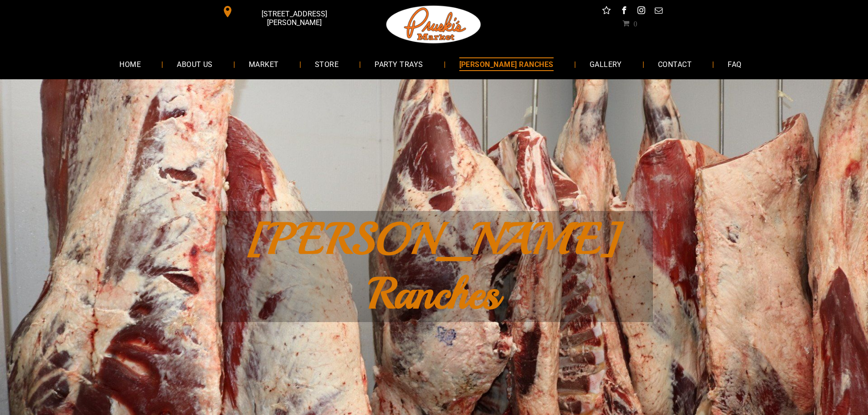  What do you see at coordinates (734, 64) in the screenshot?
I see `a: FAQ` at bounding box center [734, 64].